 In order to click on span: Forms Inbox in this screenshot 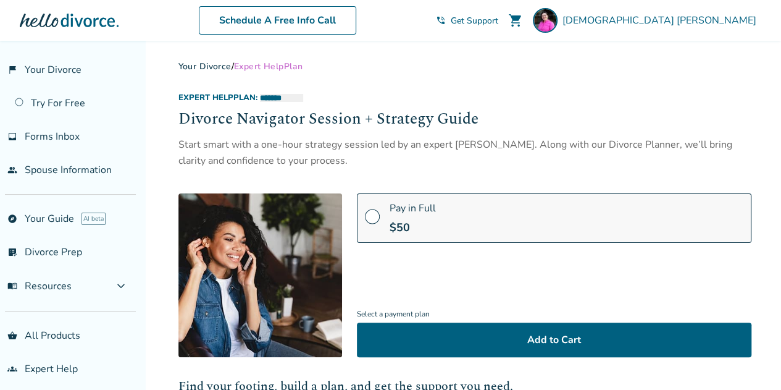, I will do `click(52, 137)`.